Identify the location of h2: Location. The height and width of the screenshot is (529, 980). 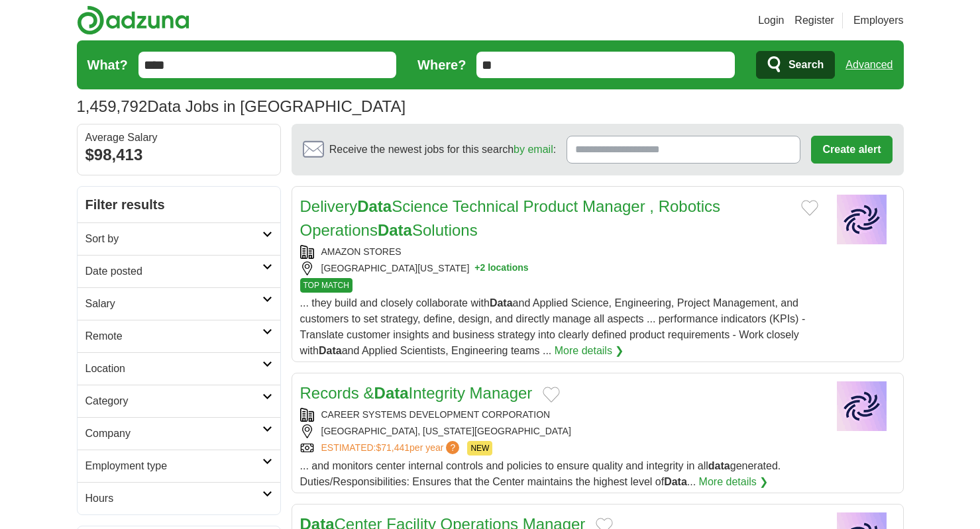
(173, 369).